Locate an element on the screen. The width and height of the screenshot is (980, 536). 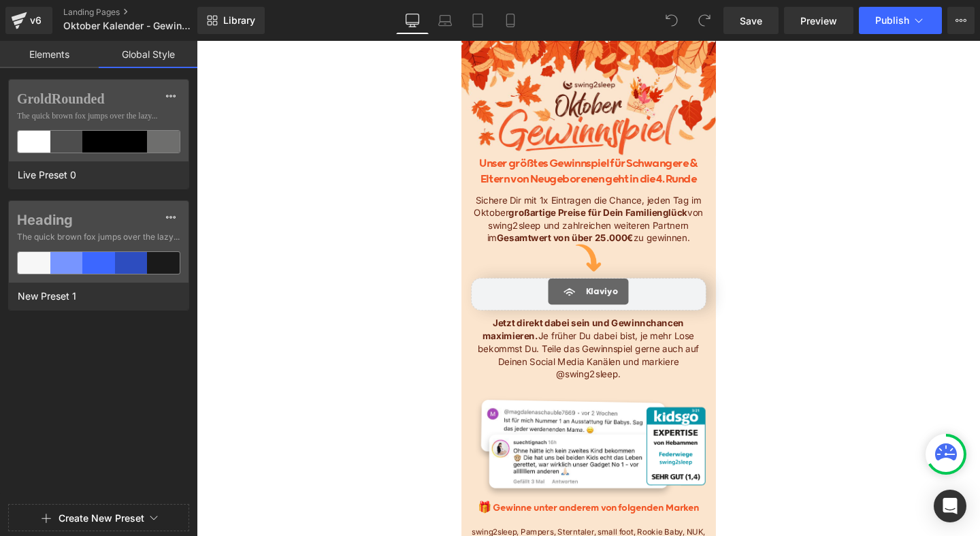
h3: Unser größtes Gewinnspiel für Schwangere & Eltern von Neugeborenen geht in die 4. Runde is located at coordinates (412, 138).